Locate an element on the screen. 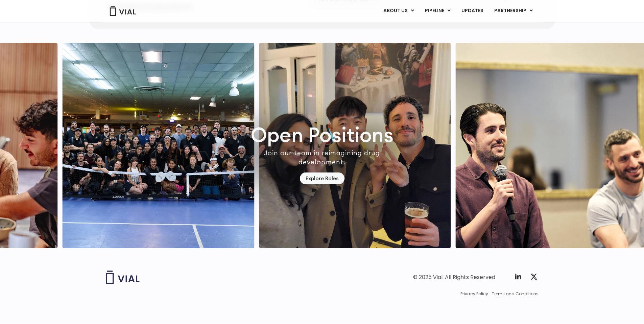 The image size is (644, 324). a: UPDATES is located at coordinates (472, 11).